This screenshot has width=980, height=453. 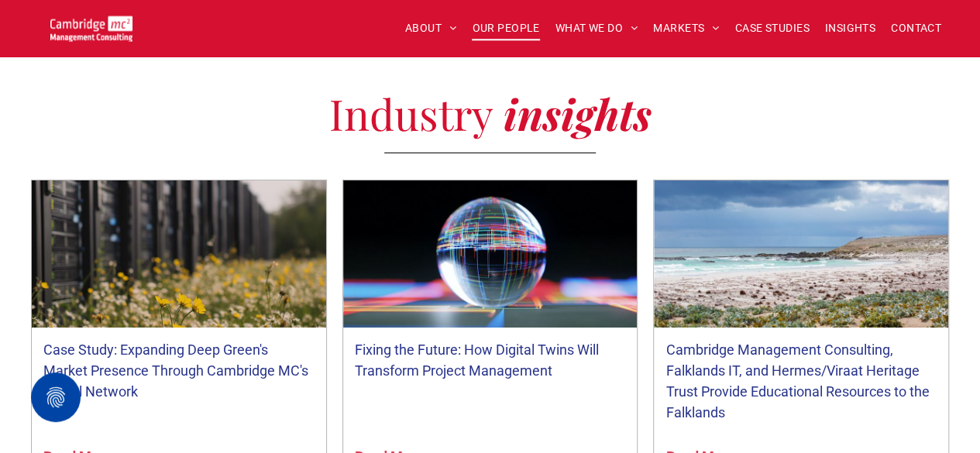 I want to click on a: Fixing the Future: How Digital Twins Will Transform Project Management, so click(x=490, y=361).